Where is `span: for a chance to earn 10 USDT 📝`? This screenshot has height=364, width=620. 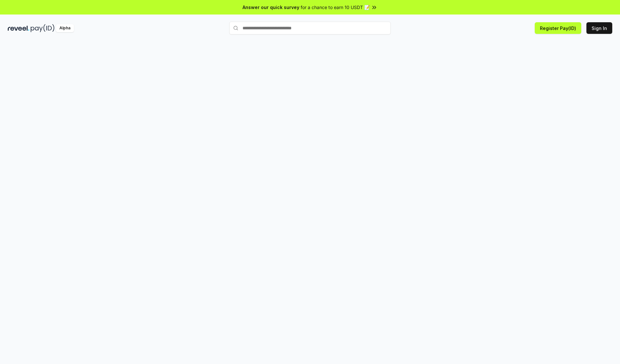 span: for a chance to earn 10 USDT 📝 is located at coordinates (336, 7).